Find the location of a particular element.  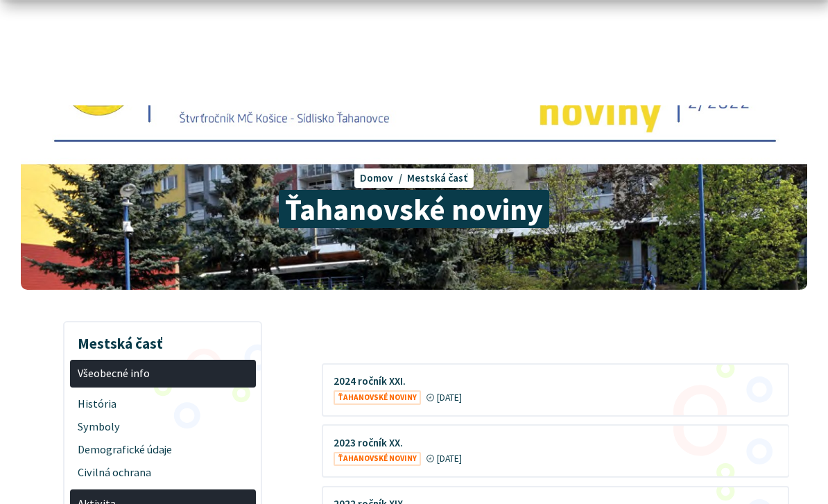

span: Symboly is located at coordinates (162, 427).